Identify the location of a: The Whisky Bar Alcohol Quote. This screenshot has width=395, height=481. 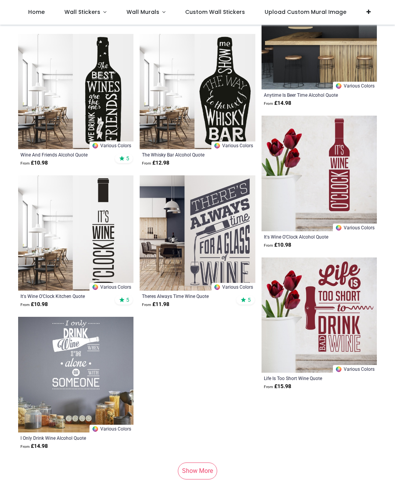
(186, 155).